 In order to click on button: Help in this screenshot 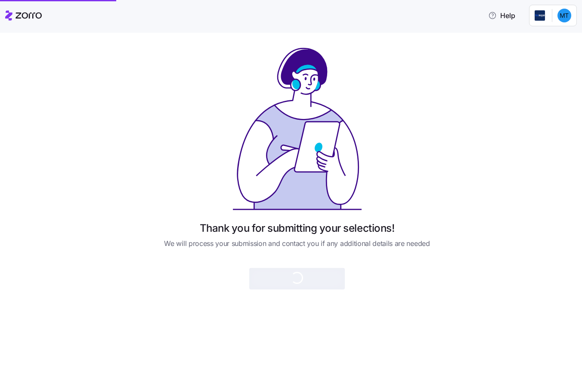, I will do `click(502, 15)`.